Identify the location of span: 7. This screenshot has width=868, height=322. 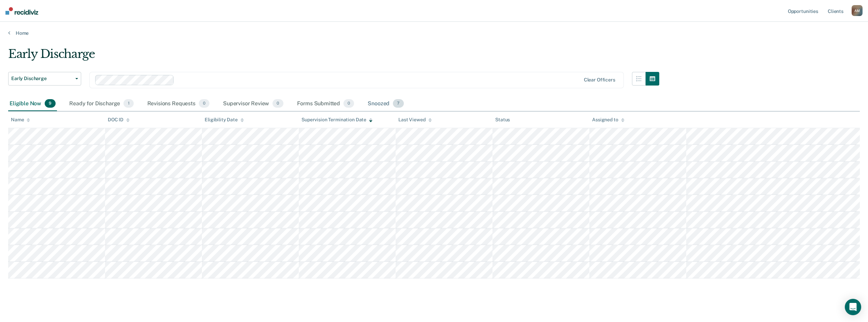
(398, 104).